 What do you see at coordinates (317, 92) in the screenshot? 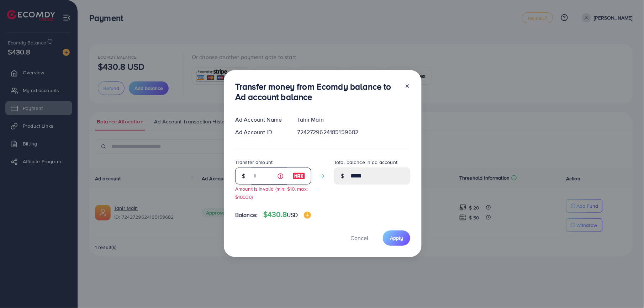
I see `h3: Transfer money from Ecomdy balance to Ad account balance` at bounding box center [317, 92].